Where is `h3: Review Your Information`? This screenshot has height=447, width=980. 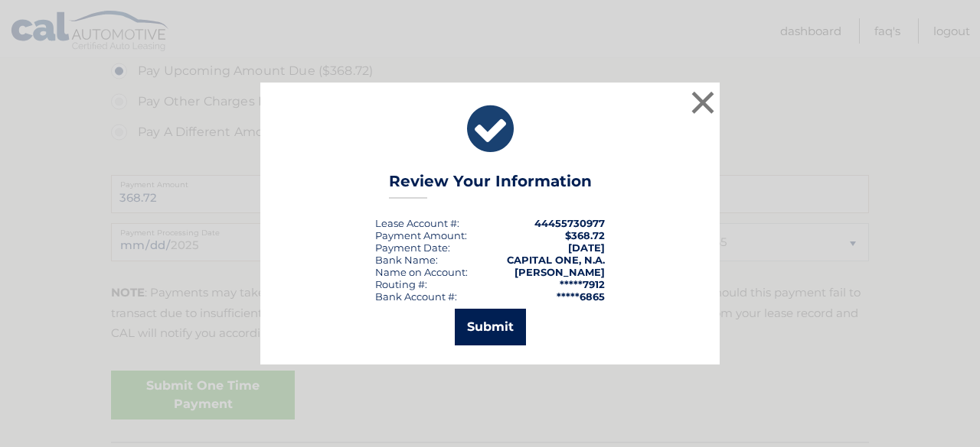
h3: Review Your Information is located at coordinates (490, 185).